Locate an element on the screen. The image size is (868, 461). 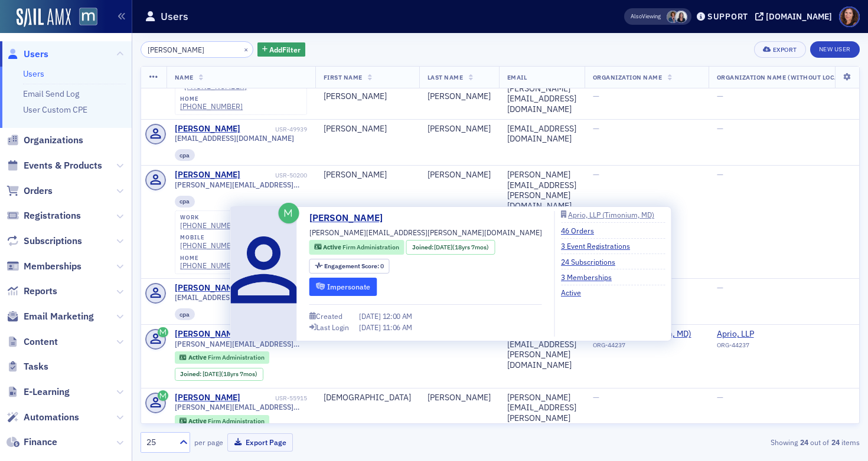
a: Memberships is located at coordinates (44, 267).